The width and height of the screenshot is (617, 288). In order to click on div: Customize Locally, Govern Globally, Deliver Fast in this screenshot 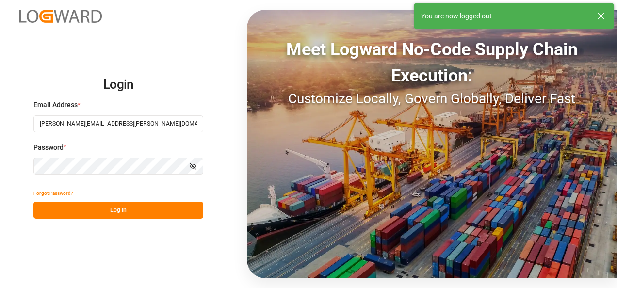, I will do `click(432, 99)`.